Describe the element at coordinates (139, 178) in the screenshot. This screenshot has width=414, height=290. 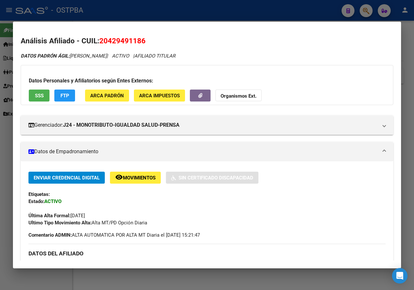
I see `span: Movimientos` at that location.